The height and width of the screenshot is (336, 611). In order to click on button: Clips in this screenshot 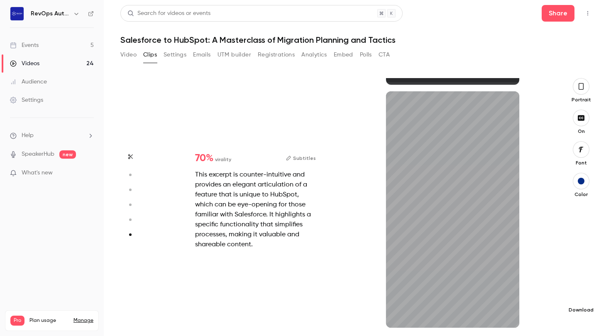, I will do `click(150, 55)`.